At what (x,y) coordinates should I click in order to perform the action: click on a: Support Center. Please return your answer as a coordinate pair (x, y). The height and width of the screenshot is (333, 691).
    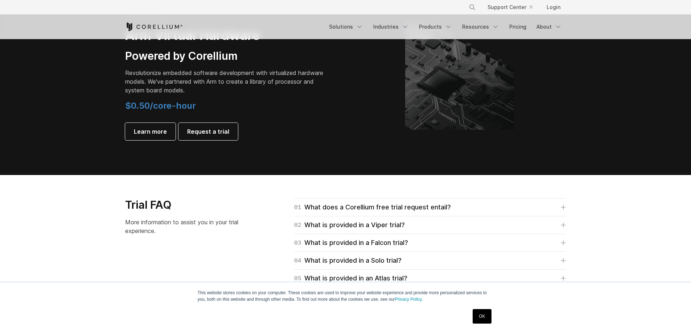
    Looking at the image, I should click on (510, 7).